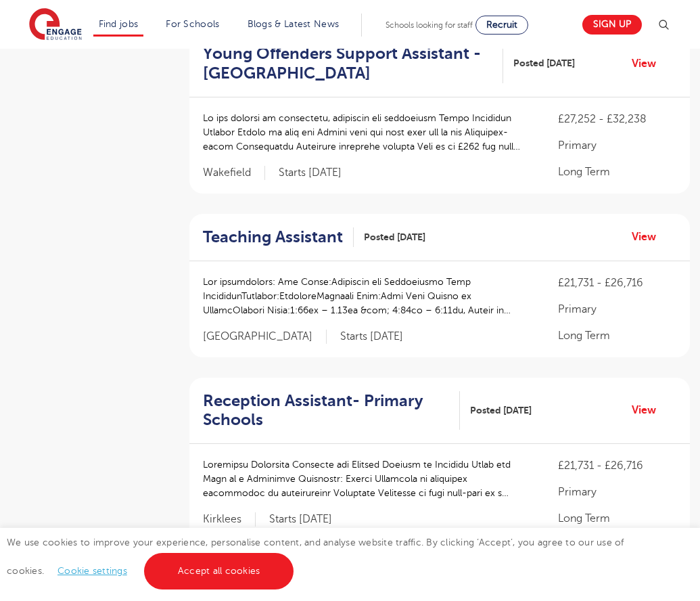 The height and width of the screenshot is (601, 700). What do you see at coordinates (118, 24) in the screenshot?
I see `a: Find jobs` at bounding box center [118, 24].